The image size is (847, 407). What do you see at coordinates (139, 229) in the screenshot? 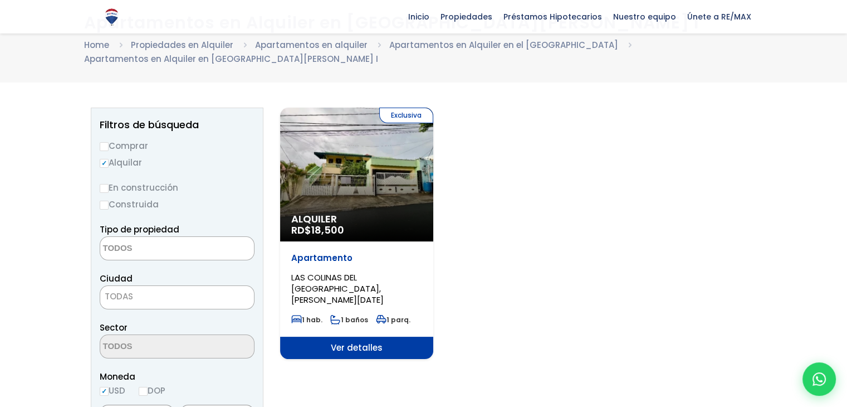
I see `span: Tipo de propiedad` at bounding box center [139, 229].